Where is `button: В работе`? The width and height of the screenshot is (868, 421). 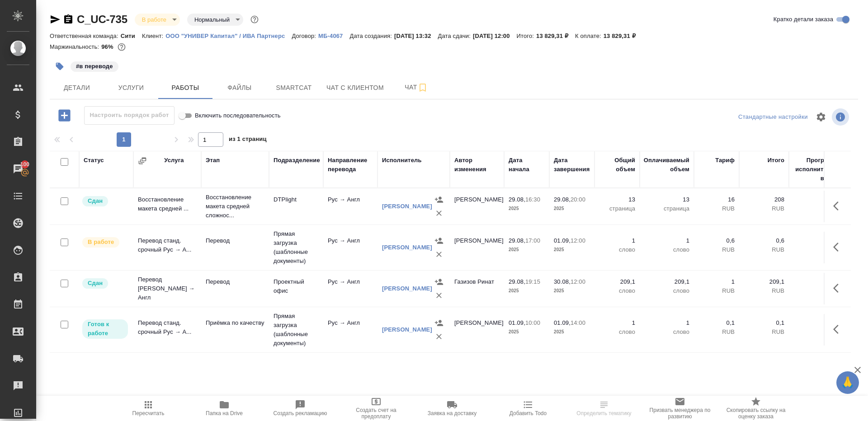 button: В работе is located at coordinates (154, 19).